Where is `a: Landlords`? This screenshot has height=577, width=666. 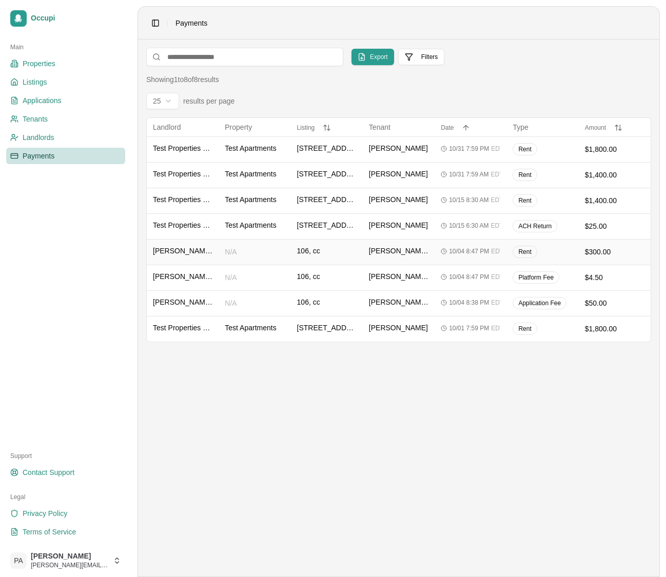
a: Landlords is located at coordinates (66, 138).